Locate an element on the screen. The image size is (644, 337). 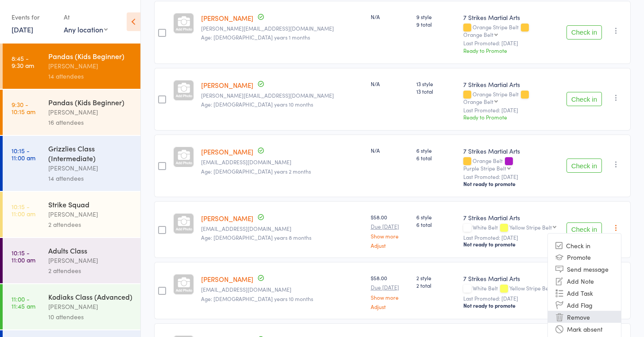
small: lena_ald@hotmail.com is located at coordinates (282, 95).